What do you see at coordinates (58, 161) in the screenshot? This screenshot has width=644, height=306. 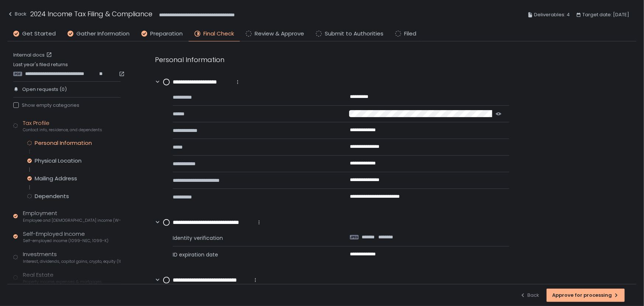 I see `div: Physical Location` at bounding box center [58, 161].